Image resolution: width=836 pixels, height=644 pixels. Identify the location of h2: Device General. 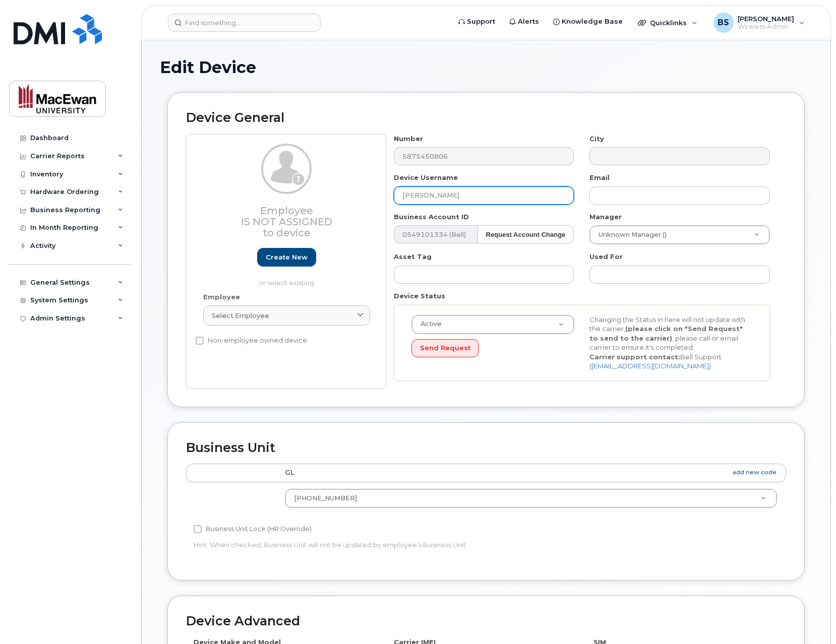
(486, 118).